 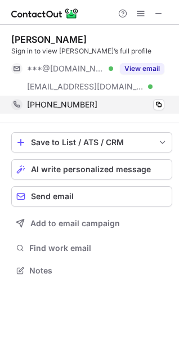 What do you see at coordinates (98, 270) in the screenshot?
I see `span: Notes` at bounding box center [98, 270].